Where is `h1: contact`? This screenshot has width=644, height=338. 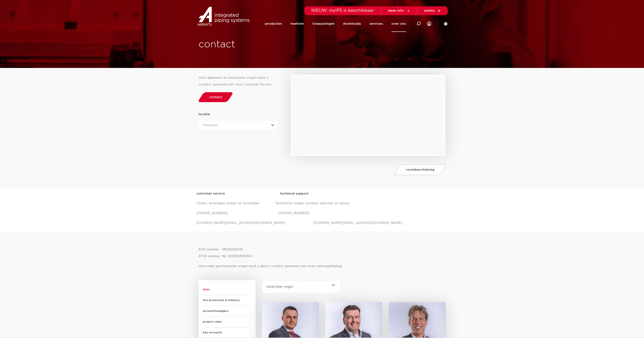
h1: contact is located at coordinates (268, 44).